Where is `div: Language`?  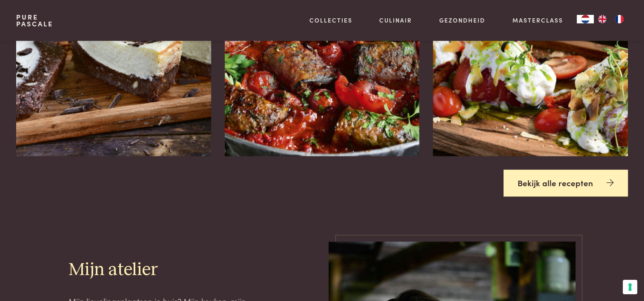
div: Language is located at coordinates (585, 19).